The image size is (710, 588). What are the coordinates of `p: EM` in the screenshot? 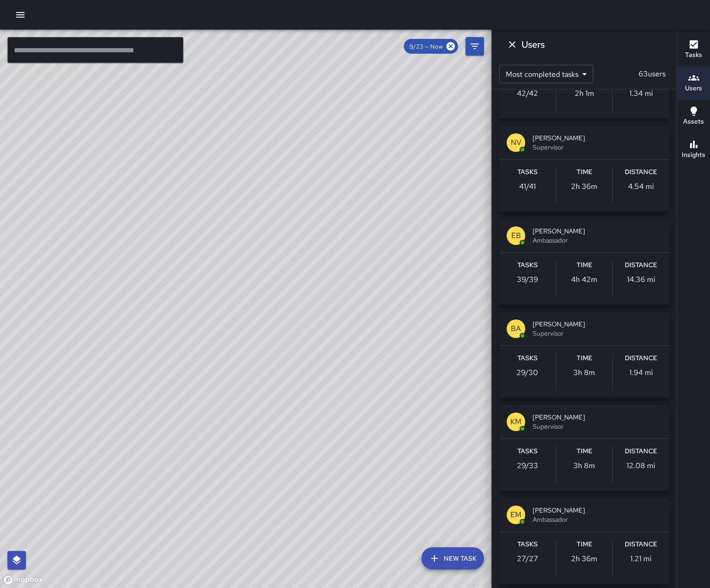 It's located at (516, 515).